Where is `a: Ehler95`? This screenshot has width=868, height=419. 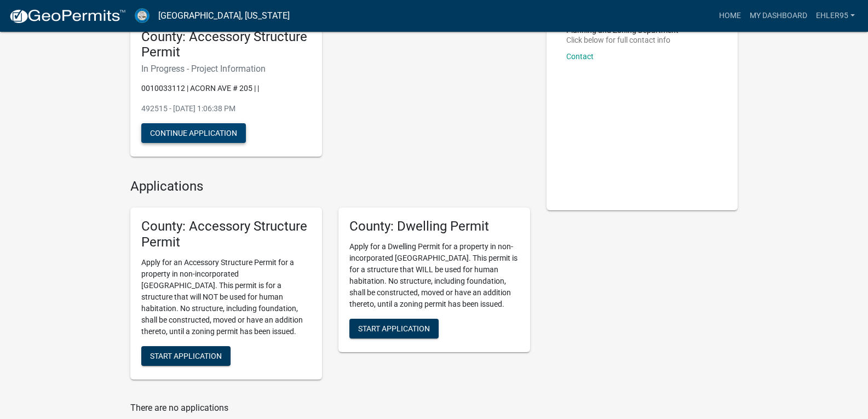 a: Ehler95 is located at coordinates (835, 16).